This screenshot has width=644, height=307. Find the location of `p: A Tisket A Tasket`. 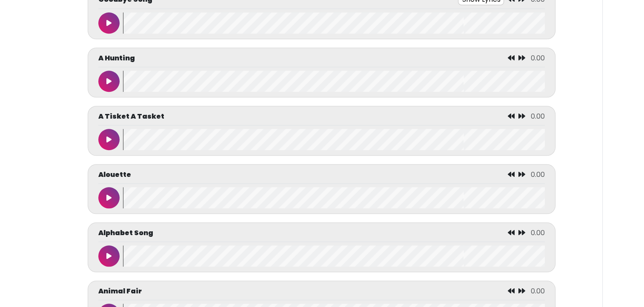

p: A Tisket A Tasket is located at coordinates (131, 116).